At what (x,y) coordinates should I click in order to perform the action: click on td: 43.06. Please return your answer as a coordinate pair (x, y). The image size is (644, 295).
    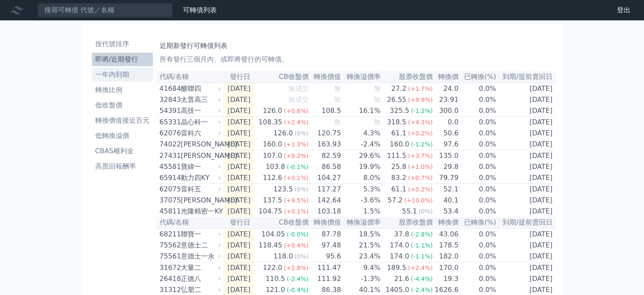
    Looking at the image, I should click on (446, 233).